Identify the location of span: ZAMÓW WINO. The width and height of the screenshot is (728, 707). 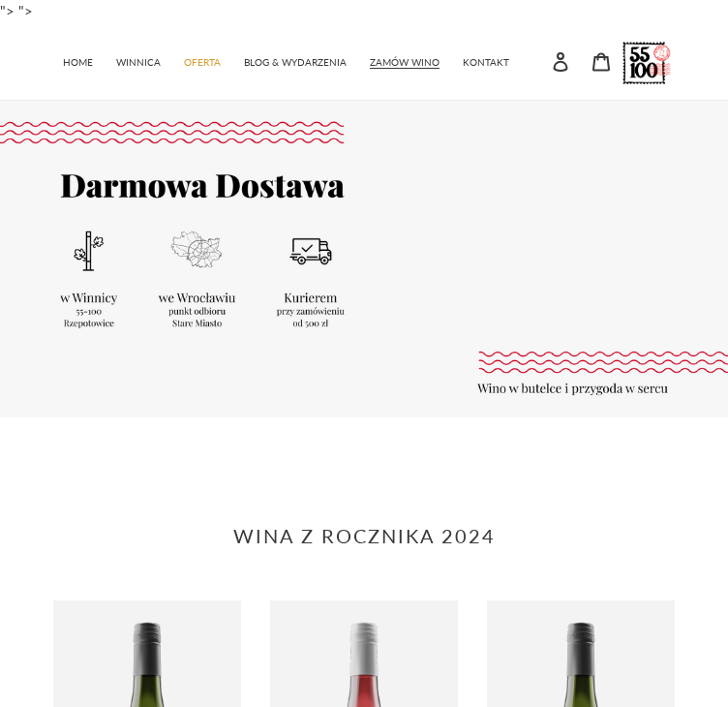
(405, 61).